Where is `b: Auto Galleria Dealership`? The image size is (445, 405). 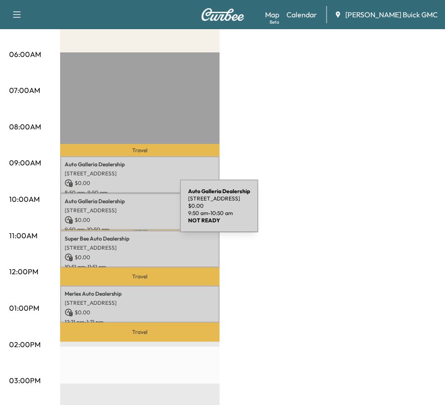 b: Auto Galleria Dealership is located at coordinates (219, 191).